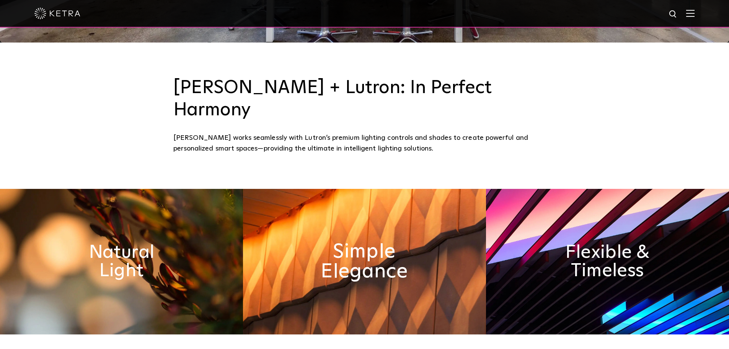  I want to click on img: simple_elegance, so click(364, 261).